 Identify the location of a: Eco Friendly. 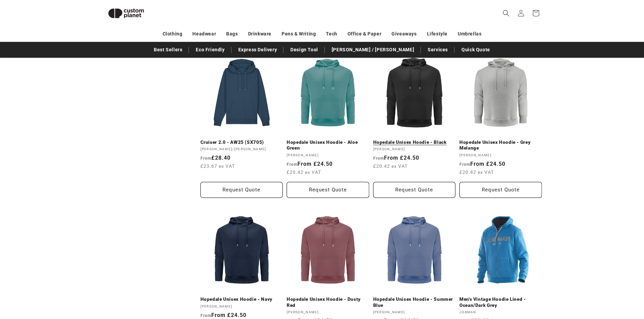
(210, 50).